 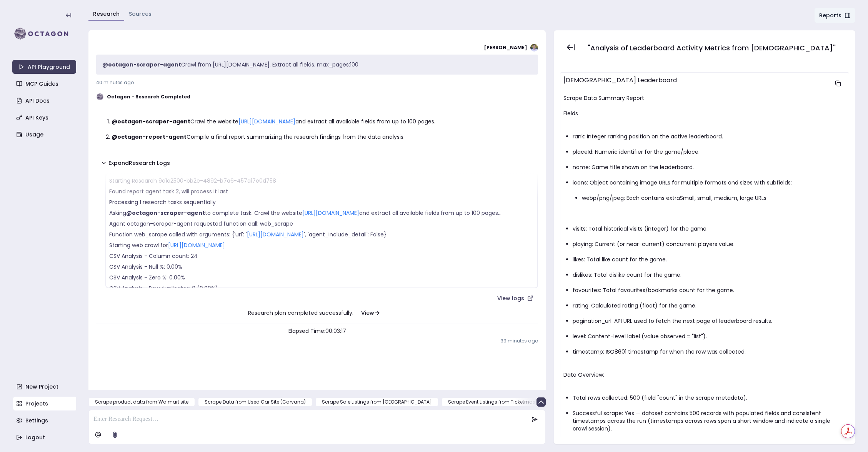 What do you see at coordinates (321, 192) in the screenshot?
I see `p: Found report agent task 2, will process it last` at bounding box center [321, 192].